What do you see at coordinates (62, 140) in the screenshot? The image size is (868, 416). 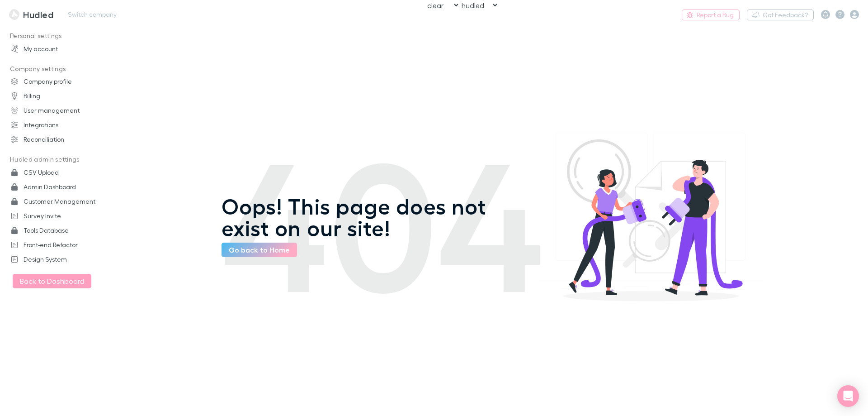 I see `a: Reconciliation` at bounding box center [62, 140].